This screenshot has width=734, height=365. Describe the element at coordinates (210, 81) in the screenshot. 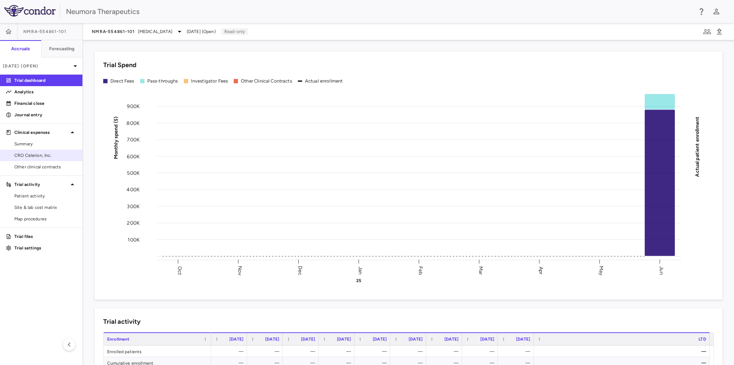

I see `div: Investigator Fees` at that location.